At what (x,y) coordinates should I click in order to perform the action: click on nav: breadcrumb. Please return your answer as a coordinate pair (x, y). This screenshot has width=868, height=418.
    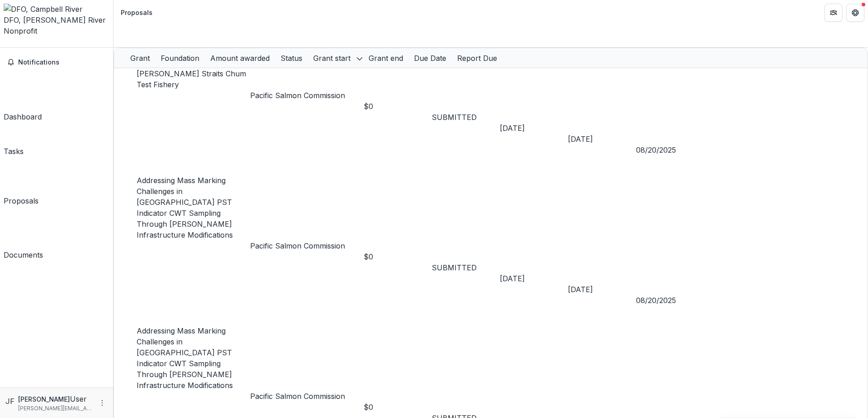
    Looking at the image, I should click on (137, 12).